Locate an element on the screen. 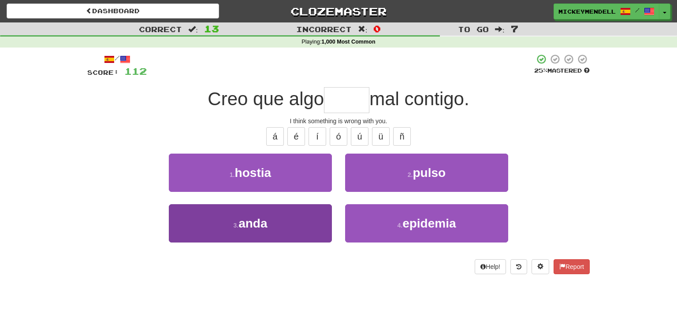  button: 3.anda is located at coordinates (250, 223).